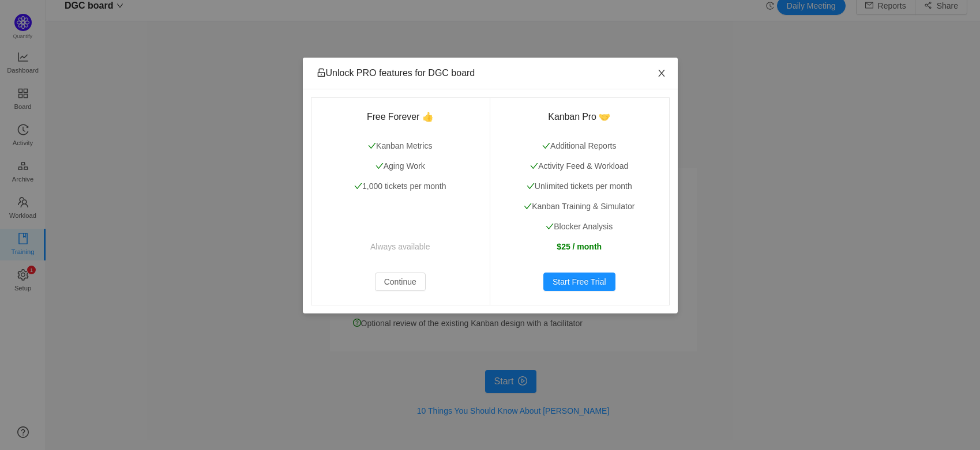 This screenshot has height=450, width=980. Describe the element at coordinates (579, 206) in the screenshot. I see `p: Kanban Training & Simulator` at that location.